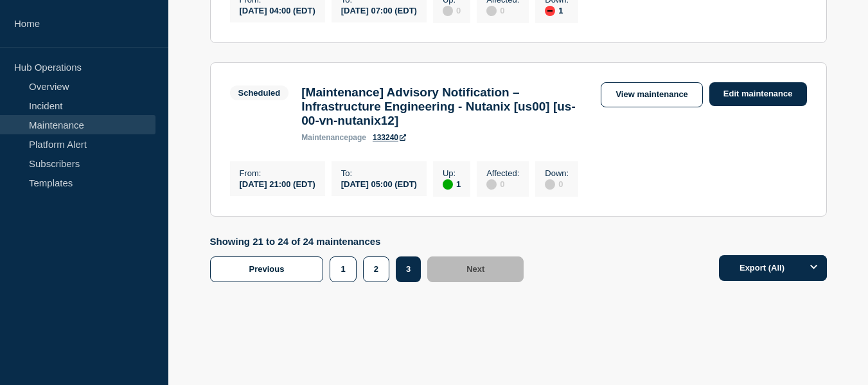 The height and width of the screenshot is (385, 868). Describe the element at coordinates (652, 95) in the screenshot. I see `a: View maintenance` at that location.